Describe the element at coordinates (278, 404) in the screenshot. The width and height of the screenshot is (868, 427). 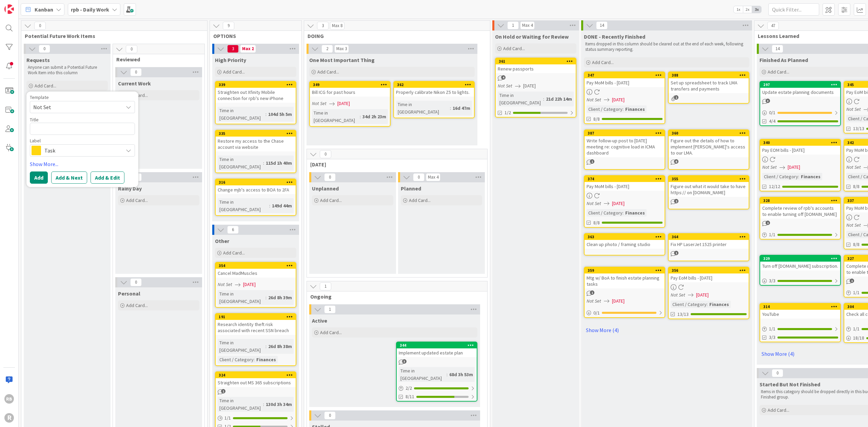
I see `div: 130d 3h 34m` at that location.